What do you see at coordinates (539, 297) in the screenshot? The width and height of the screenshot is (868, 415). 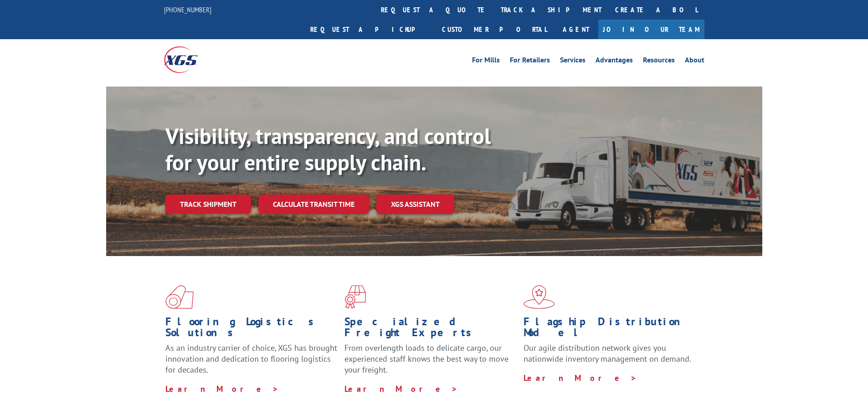 I see `img: xgs-icon-flagship-distribution-model-red` at bounding box center [539, 297].